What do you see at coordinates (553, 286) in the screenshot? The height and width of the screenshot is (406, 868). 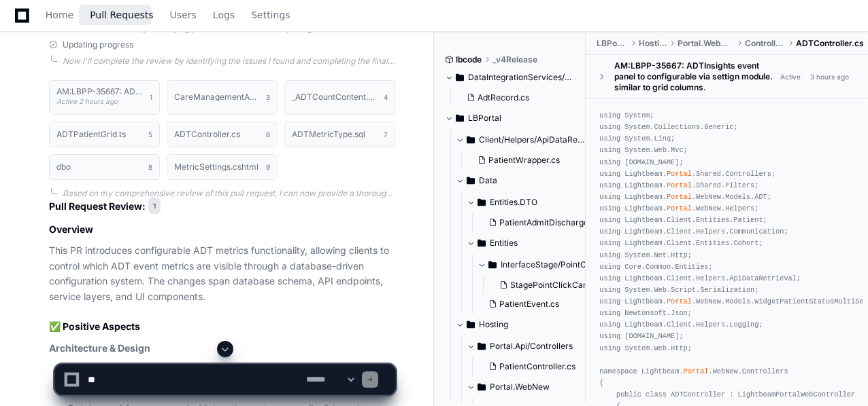 I see `button: StagePointClickCareAdt.cs` at bounding box center [553, 286].